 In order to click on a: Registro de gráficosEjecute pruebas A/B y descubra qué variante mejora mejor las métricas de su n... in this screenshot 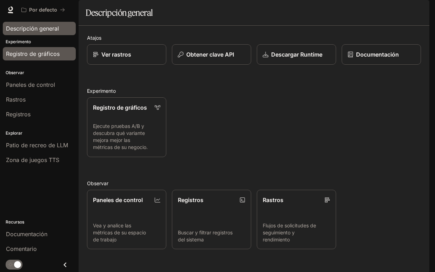, I will do `click(127, 127)`.